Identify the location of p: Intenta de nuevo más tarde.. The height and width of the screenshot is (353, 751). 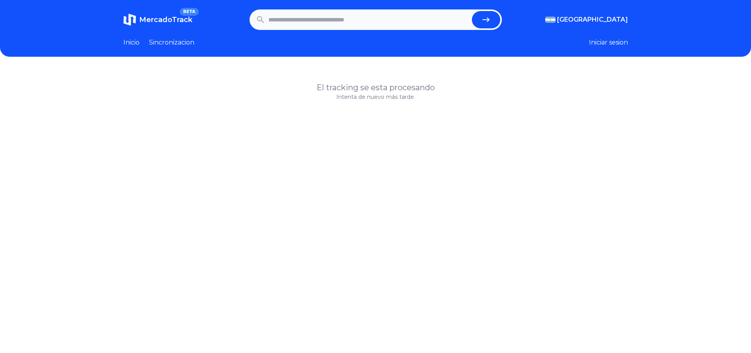
(376, 97).